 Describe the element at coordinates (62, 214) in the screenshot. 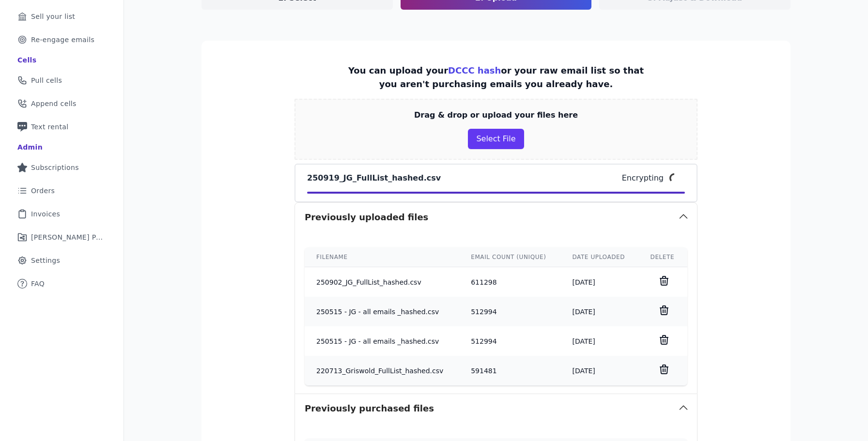

I see `a: Invoices` at that location.